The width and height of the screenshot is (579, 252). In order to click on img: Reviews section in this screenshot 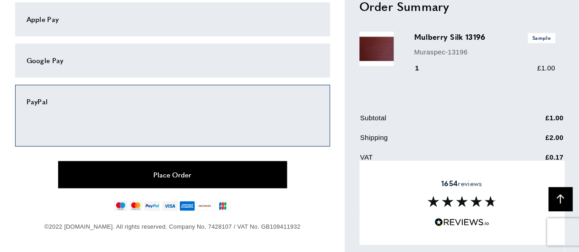, I will do `click(462, 201)`.